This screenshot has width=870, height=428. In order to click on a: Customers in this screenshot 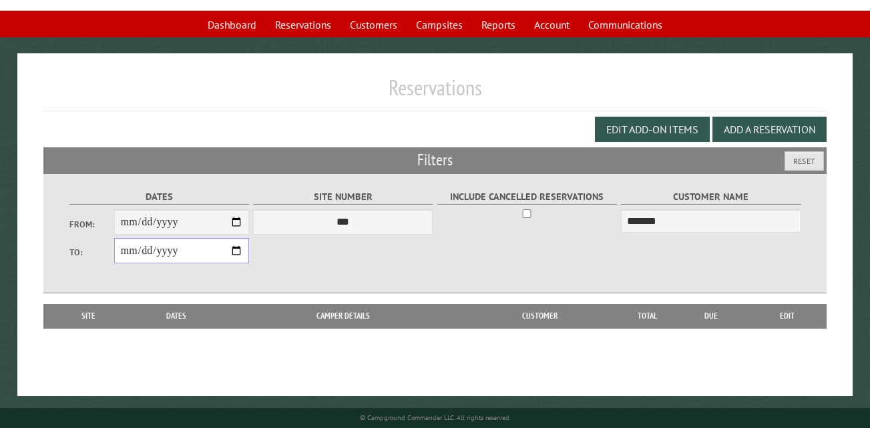, I will do `click(373, 25)`.